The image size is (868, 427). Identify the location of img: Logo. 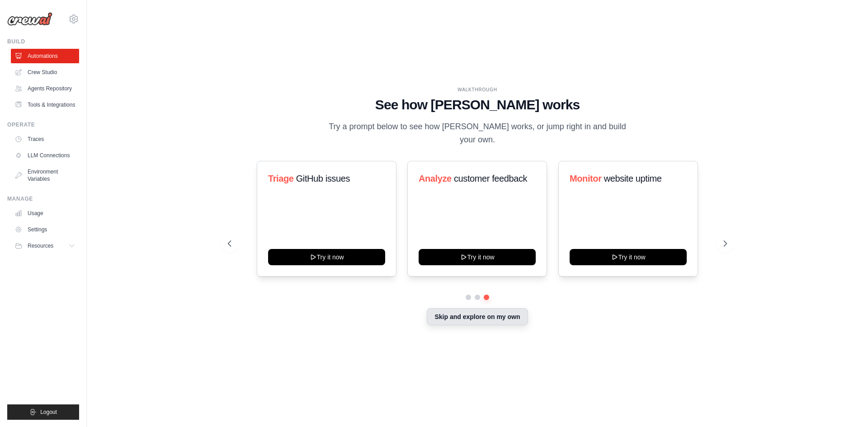
(30, 19).